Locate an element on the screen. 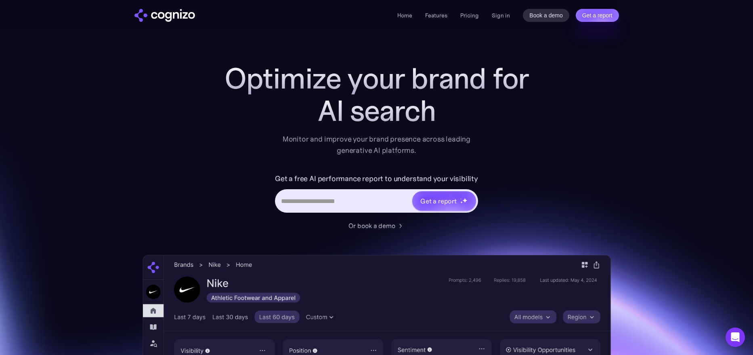 This screenshot has height=355, width=753. h1: Optimize your brand for is located at coordinates (377, 78).